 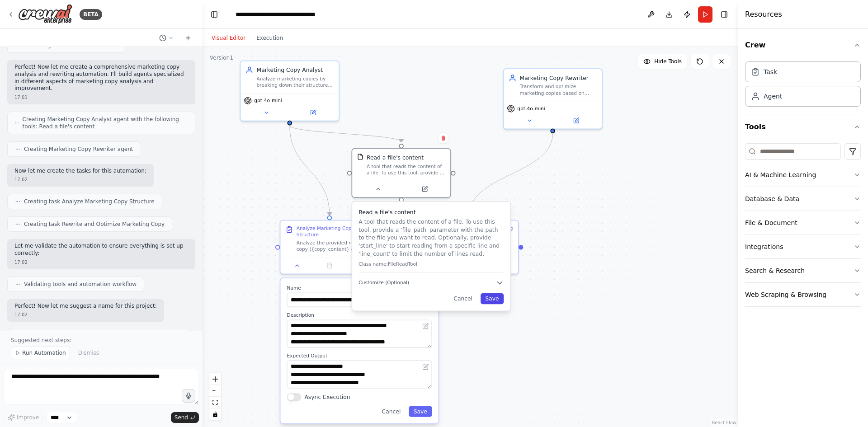 What do you see at coordinates (803, 247) in the screenshot?
I see `button: Integrations` at bounding box center [803, 247].